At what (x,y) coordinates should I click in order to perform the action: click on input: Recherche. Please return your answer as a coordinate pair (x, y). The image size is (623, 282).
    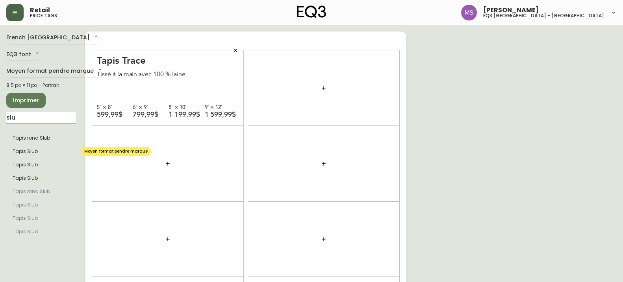
    Looking at the image, I should click on (41, 118).